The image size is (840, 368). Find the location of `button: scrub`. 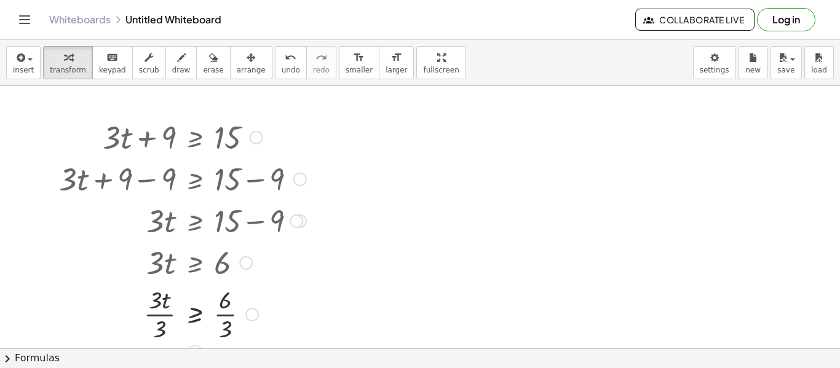

button: scrub is located at coordinates (149, 63).